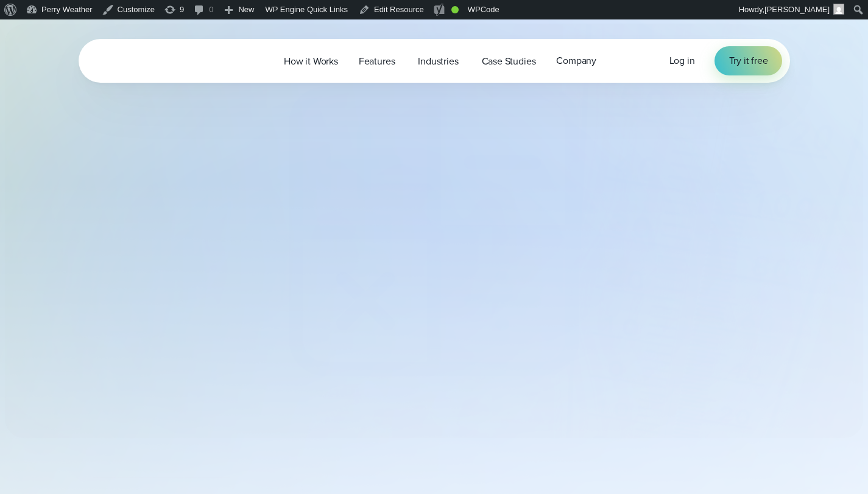 The width and height of the screenshot is (868, 494). What do you see at coordinates (509, 61) in the screenshot?
I see `a: Case Studies` at bounding box center [509, 61].